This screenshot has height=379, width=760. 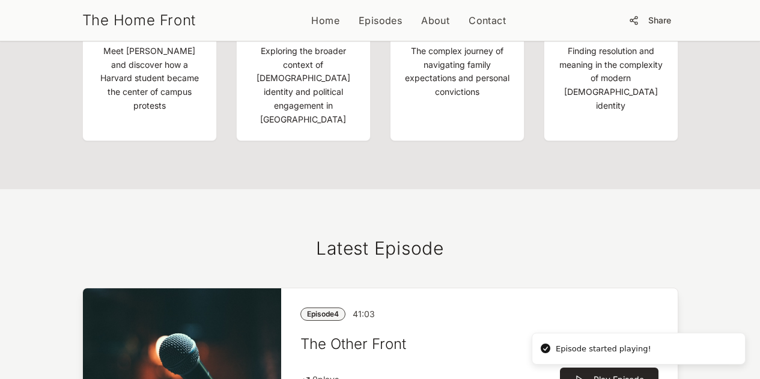 What do you see at coordinates (139, 20) in the screenshot?
I see `span: The Home Front` at bounding box center [139, 20].